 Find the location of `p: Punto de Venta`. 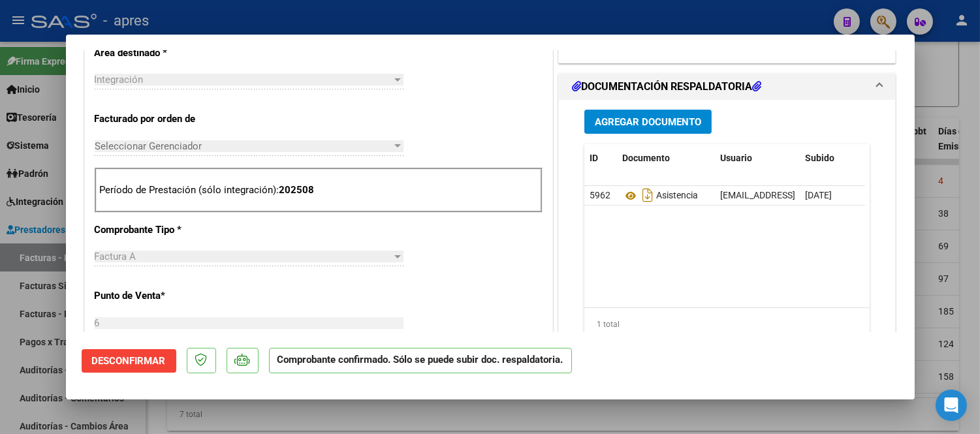

p: Punto de Venta is located at coordinates (162, 296).